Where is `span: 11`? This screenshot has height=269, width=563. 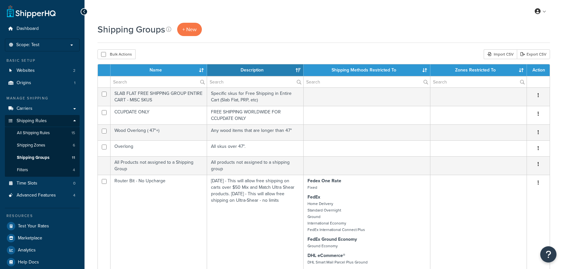 span: 11 is located at coordinates (73, 158).